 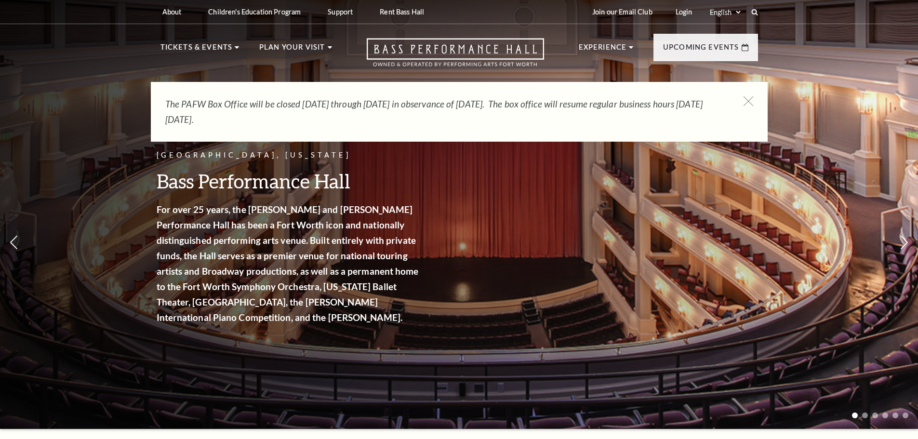 I want to click on p: Rent Bass Hall, so click(x=402, y=12).